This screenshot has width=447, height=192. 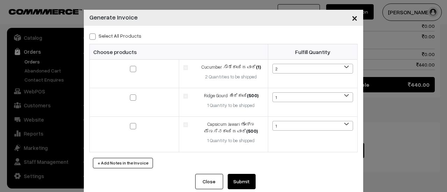 What do you see at coordinates (115, 36) in the screenshot?
I see `label: Select all Products` at bounding box center [115, 36].